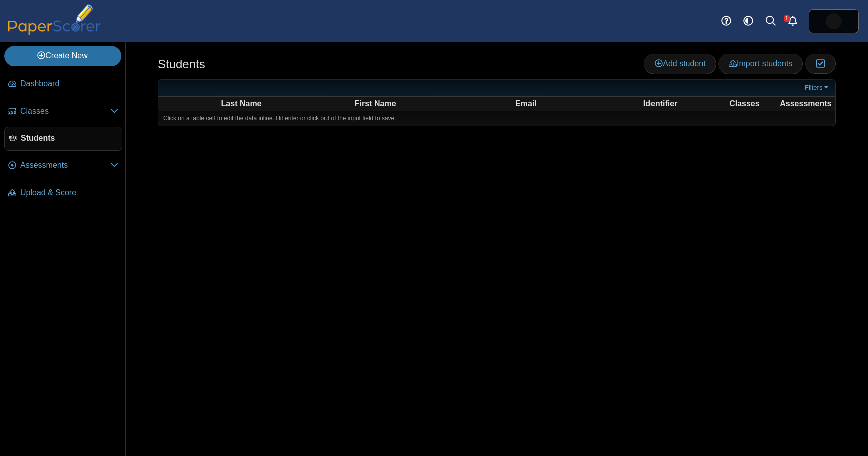 The width and height of the screenshot is (868, 456). What do you see at coordinates (817, 88) in the screenshot?
I see `a: Filters` at bounding box center [817, 88].